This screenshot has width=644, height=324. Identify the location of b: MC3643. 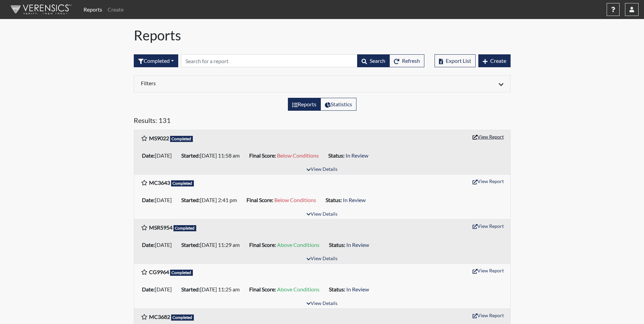
(160, 182).